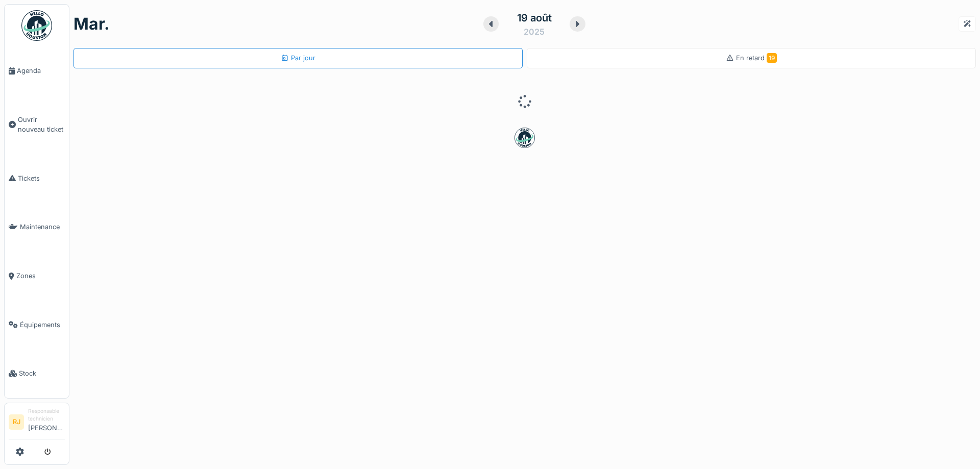 This screenshot has height=469, width=980. What do you see at coordinates (41, 124) in the screenshot?
I see `span: Ouvrir nouveau ticket` at bounding box center [41, 124].